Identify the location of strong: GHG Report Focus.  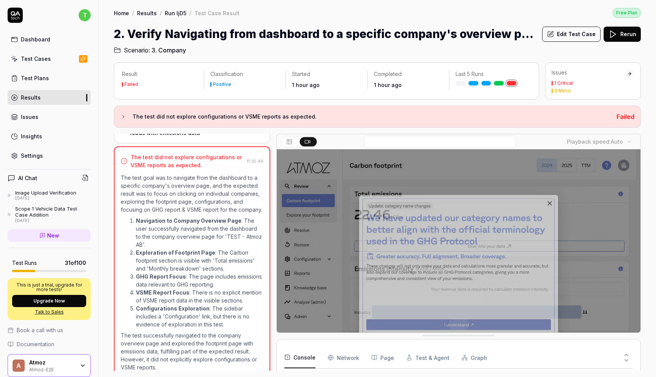
(161, 276).